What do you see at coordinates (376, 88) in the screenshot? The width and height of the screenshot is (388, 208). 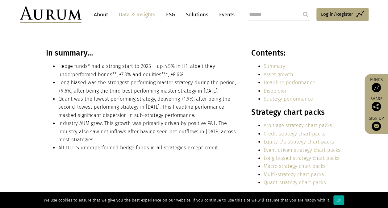 I see `img: Access Funds` at bounding box center [376, 88].